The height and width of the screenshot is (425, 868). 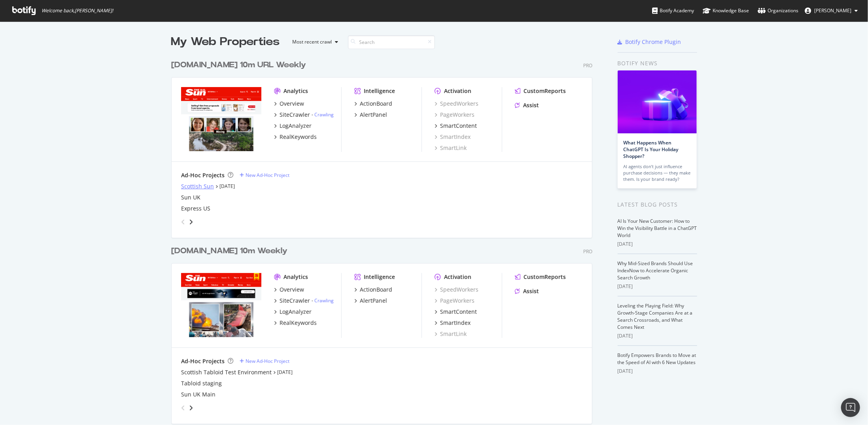 What do you see at coordinates (221, 305) in the screenshot?
I see `img: www.TheSun.co.uk` at bounding box center [221, 305].